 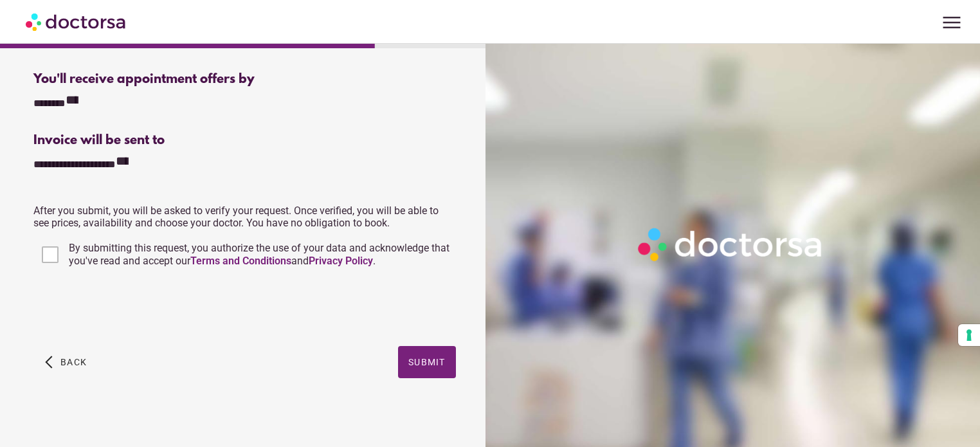 I want to click on button: Your consent preferences for tracking technologies, so click(x=969, y=335).